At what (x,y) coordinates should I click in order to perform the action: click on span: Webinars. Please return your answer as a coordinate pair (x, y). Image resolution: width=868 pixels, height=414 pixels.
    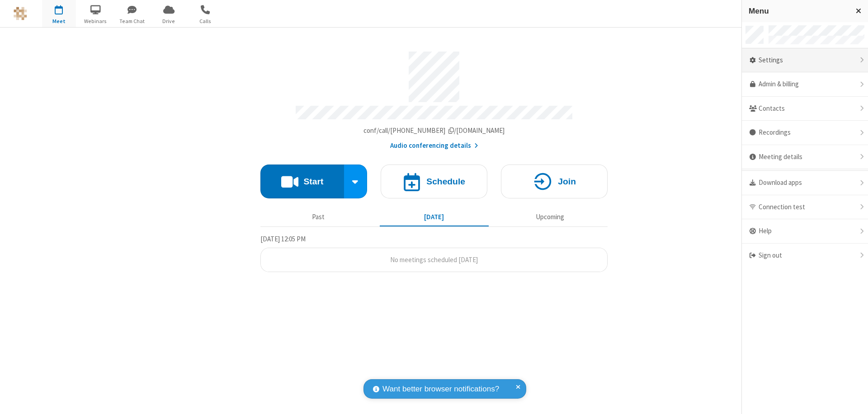
    Looking at the image, I should click on (96, 22).